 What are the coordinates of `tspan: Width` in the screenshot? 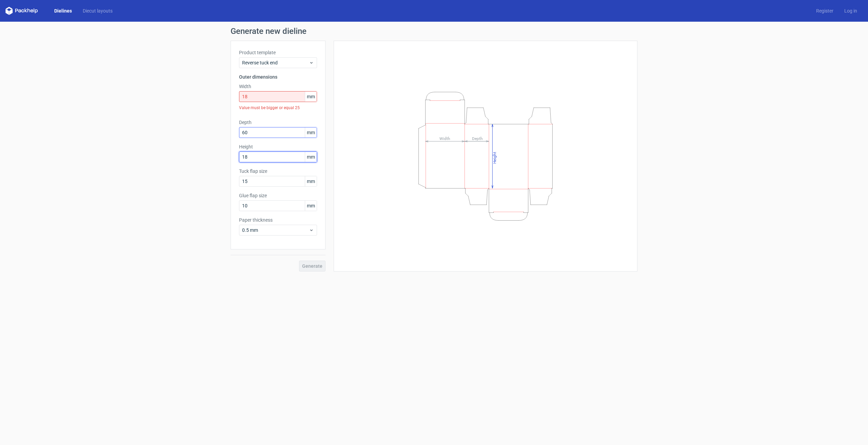 It's located at (445, 139).